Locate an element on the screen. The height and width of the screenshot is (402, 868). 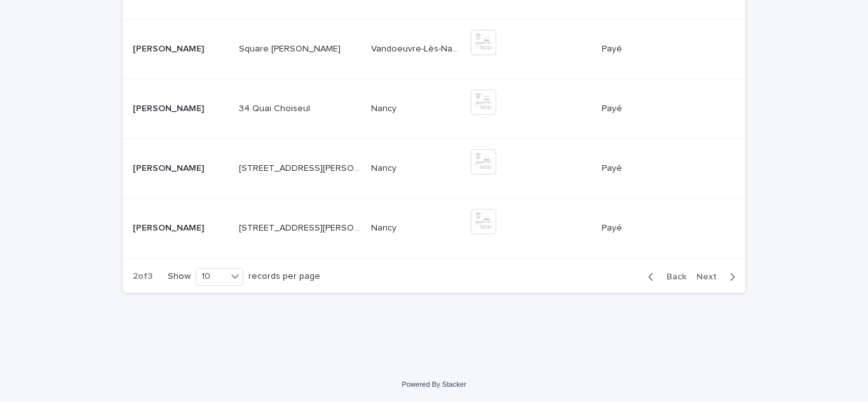
p: Show is located at coordinates (180, 276).